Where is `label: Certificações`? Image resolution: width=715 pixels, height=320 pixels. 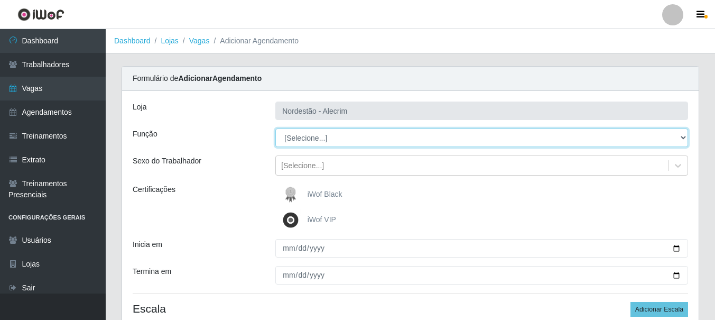
label: Certificações is located at coordinates (154, 189).